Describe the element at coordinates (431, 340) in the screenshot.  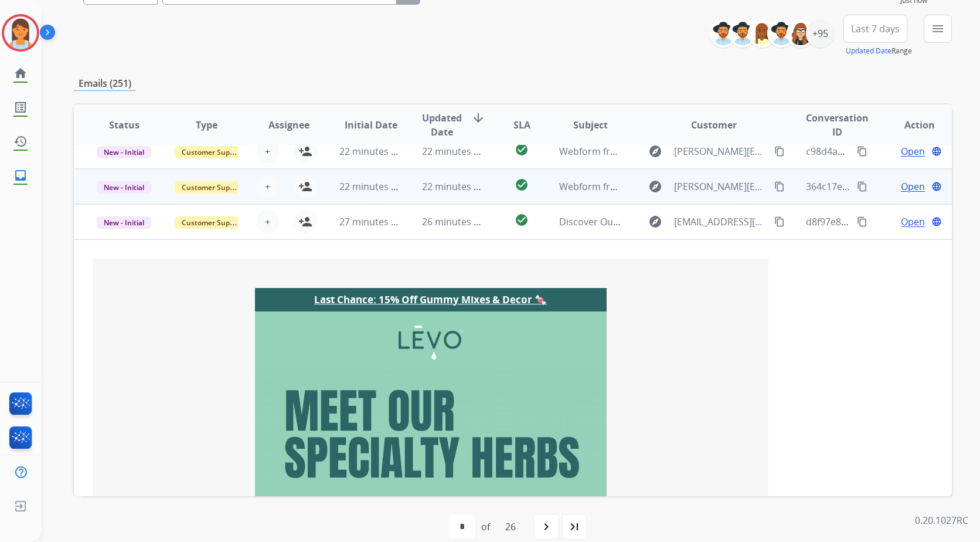
I see `img: LĒVO Logo Header` at that location.